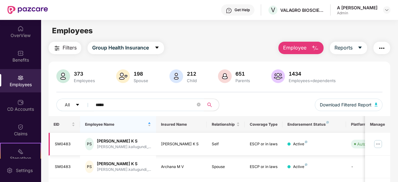 The height and width of the screenshot is (182, 398). Describe the element at coordinates (121, 48) in the screenshot. I see `span: Group Health Insurance` at that location.